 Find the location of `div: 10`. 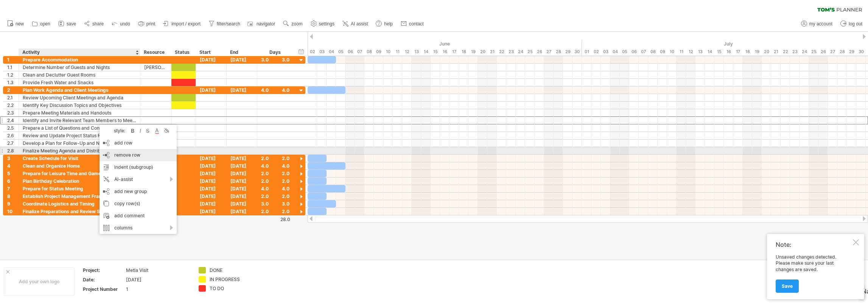

div: 10 is located at coordinates (13, 211).